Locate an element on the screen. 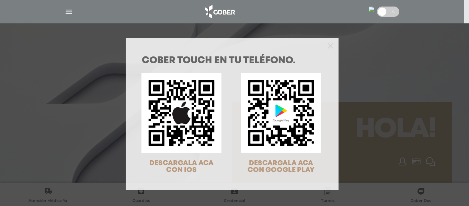  button: Close is located at coordinates (331, 45).